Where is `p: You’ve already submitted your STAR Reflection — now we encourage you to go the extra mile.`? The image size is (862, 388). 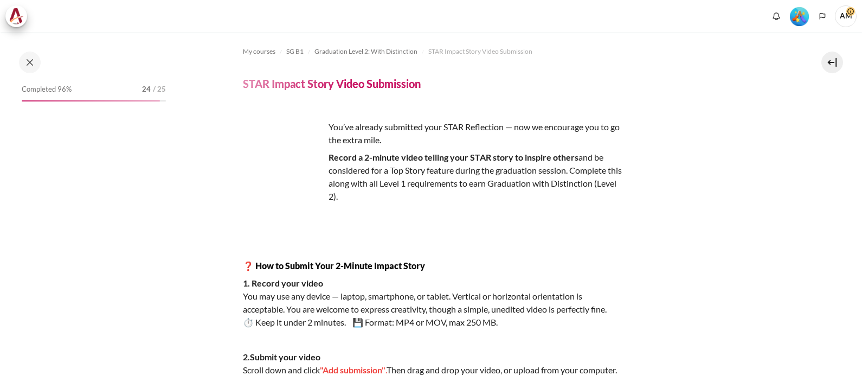
p: You’ve already submitted your STAR Reflection — now we encourage you to go the extra mile. is located at coordinates (433, 133).